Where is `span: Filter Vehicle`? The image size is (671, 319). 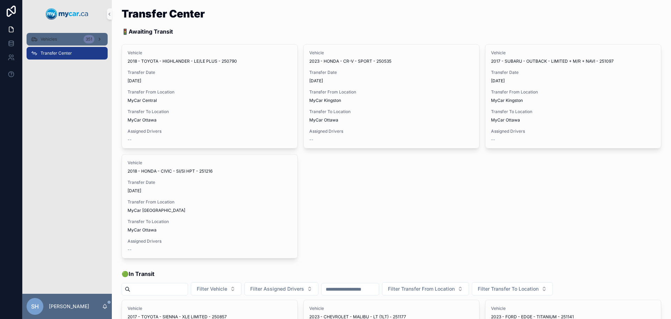 span: Filter Vehicle is located at coordinates (212, 288).